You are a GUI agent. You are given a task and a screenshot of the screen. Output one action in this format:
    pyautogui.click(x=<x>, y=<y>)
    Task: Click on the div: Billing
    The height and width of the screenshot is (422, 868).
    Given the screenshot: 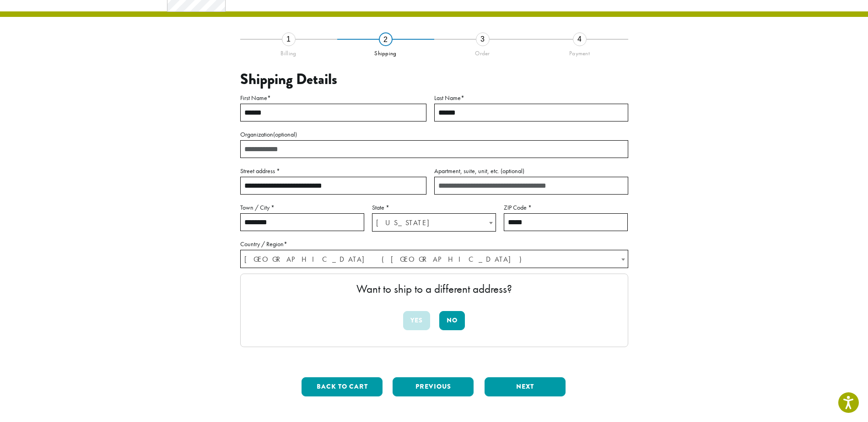 What is the action you would take?
    pyautogui.click(x=289, y=52)
    